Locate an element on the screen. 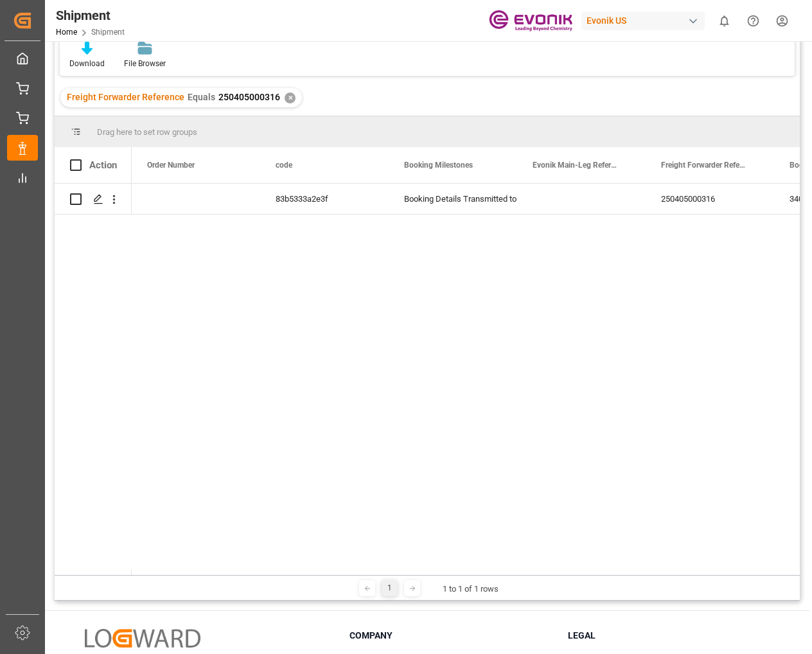 The image size is (812, 654). span: 250405000316 is located at coordinates (250, 97).